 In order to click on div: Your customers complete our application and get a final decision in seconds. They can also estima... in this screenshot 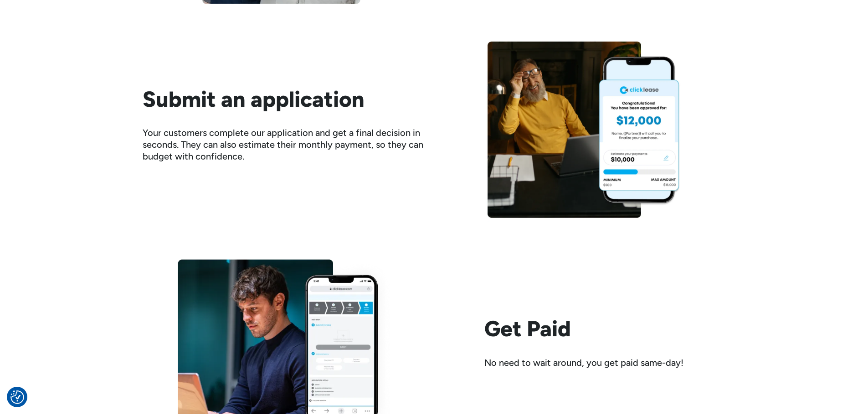, I will do `click(285, 145)`.